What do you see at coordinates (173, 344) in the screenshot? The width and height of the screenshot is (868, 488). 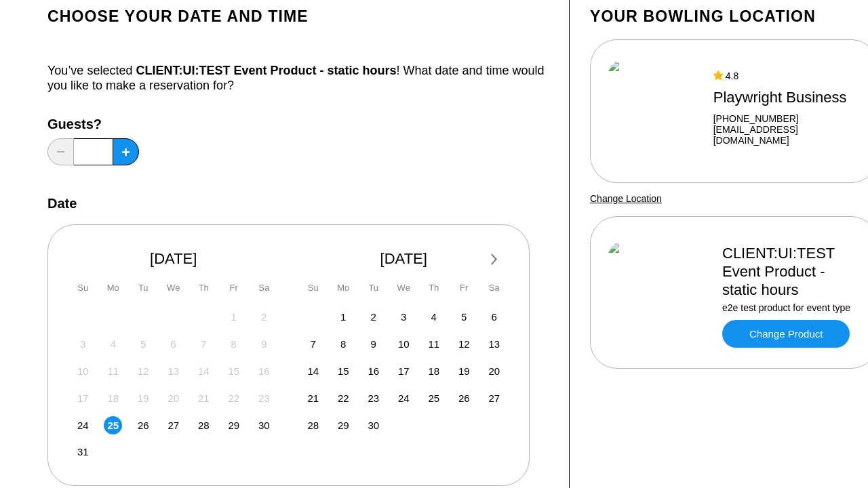 I see `div: Not available Wednesday, August 6th, 2025` at bounding box center [173, 344].